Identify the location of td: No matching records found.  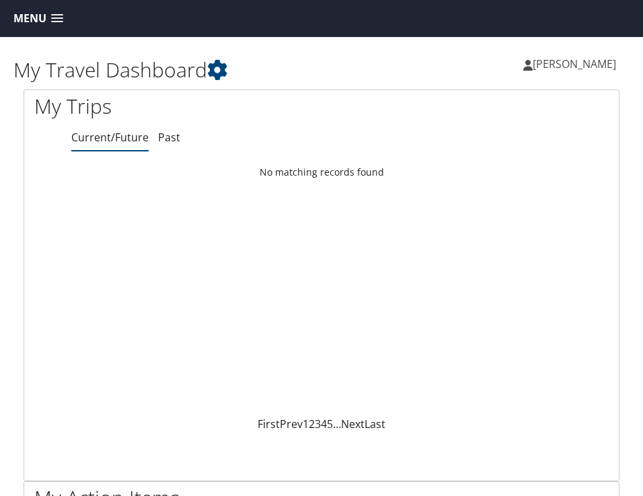
(322, 172).